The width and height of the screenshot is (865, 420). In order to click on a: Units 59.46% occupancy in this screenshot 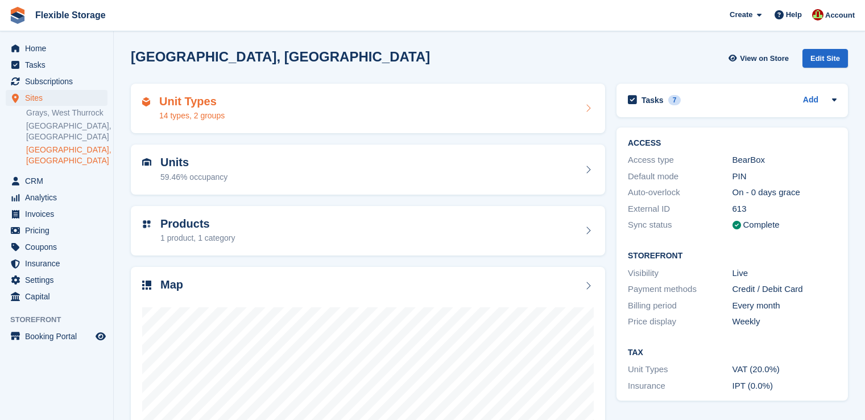, I will do `click(368, 169)`.